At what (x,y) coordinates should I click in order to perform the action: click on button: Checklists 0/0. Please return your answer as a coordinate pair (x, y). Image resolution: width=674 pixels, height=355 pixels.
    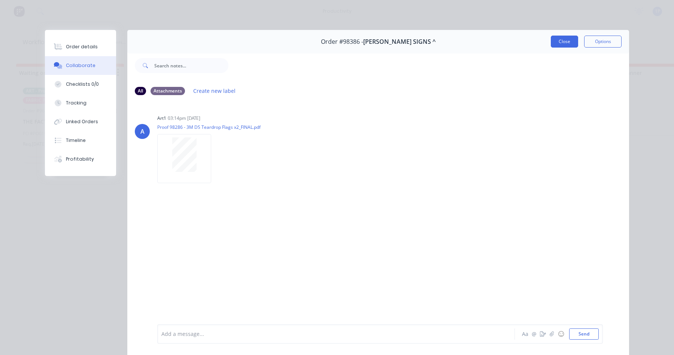
    Looking at the image, I should click on (81, 84).